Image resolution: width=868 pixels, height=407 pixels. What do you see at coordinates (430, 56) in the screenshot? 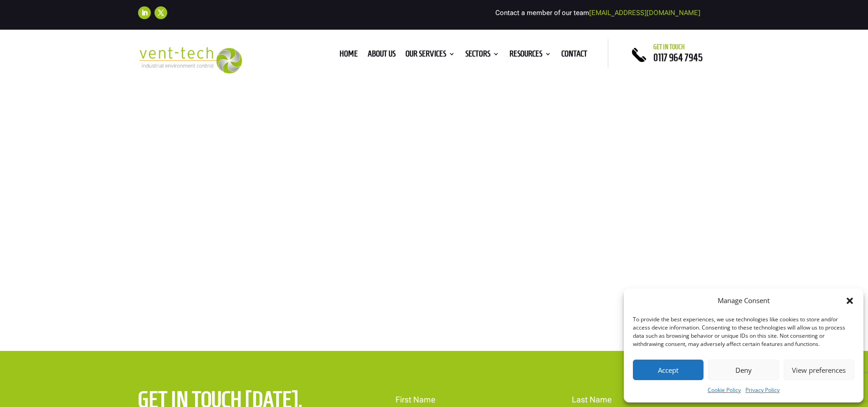
I see `a: Our Services` at bounding box center [430, 56].